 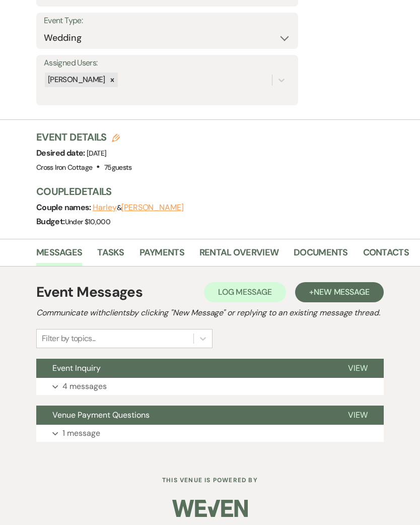 I want to click on button: +New Message, so click(x=339, y=292).